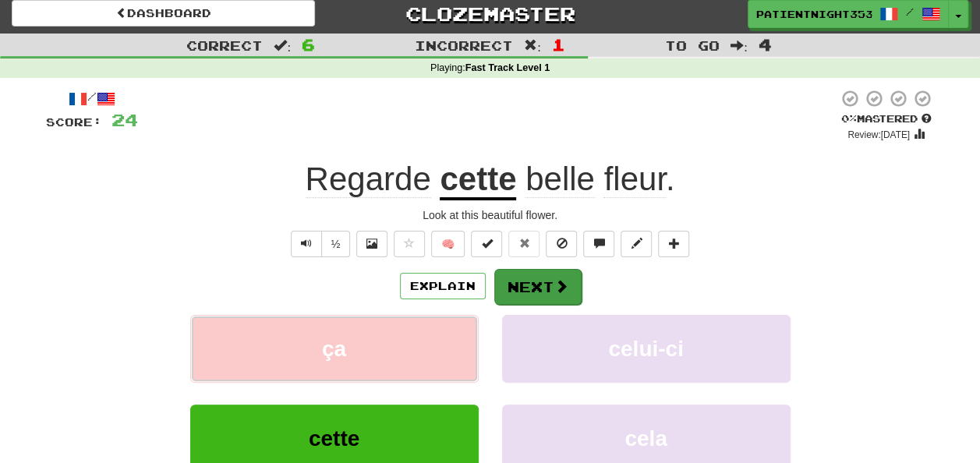 The width and height of the screenshot is (980, 463). What do you see at coordinates (692, 45) in the screenshot?
I see `span: To go` at bounding box center [692, 45].